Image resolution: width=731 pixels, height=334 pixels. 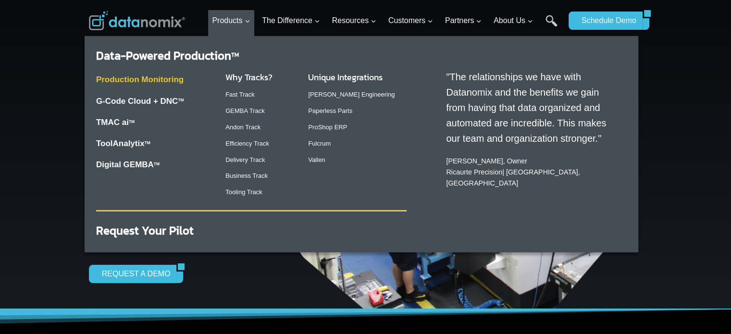 What do you see at coordinates (247, 143) in the screenshot?
I see `a: Efficiency Track` at bounding box center [247, 143].